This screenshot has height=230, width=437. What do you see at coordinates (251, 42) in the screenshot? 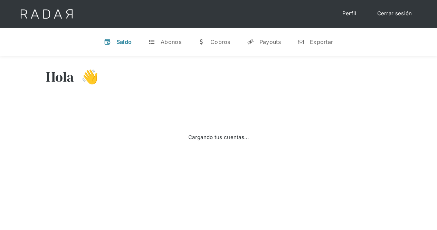
I see `div: y` at bounding box center [251, 42].